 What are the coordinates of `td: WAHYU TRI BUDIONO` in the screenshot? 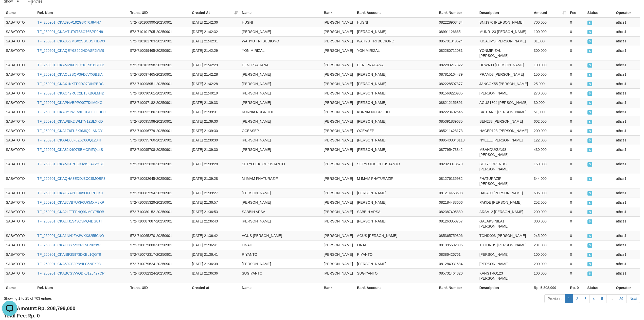 It's located at (396, 41).